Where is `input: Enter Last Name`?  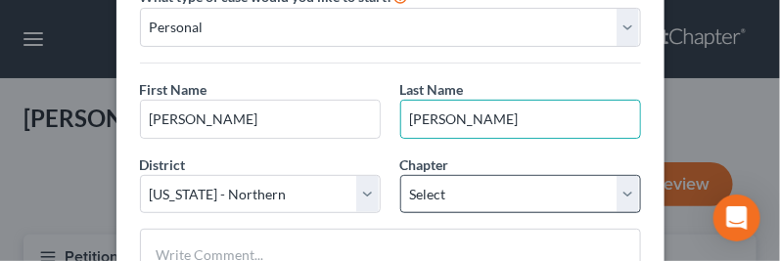
input: Enter Last Name is located at coordinates (521, 119).